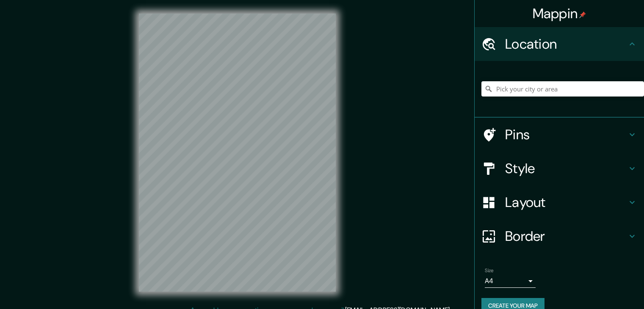  I want to click on canvas: Map, so click(237, 152).